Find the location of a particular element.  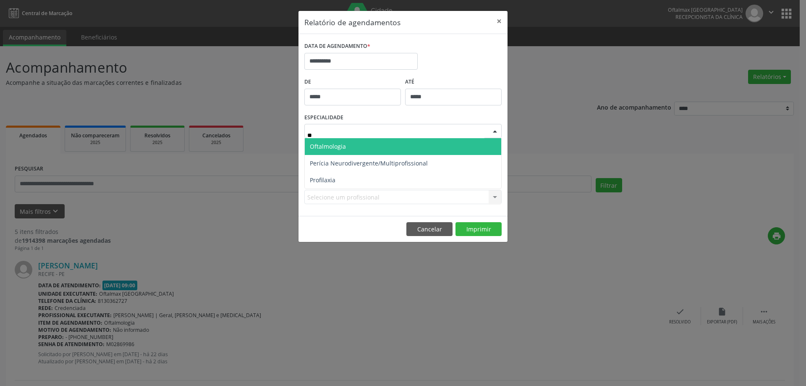

span: Profilaxia is located at coordinates (322, 180).